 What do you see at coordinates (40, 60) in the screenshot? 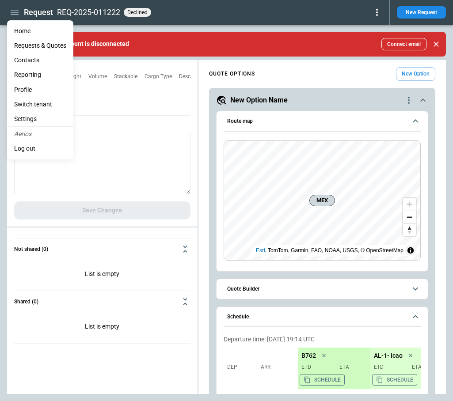
I see `li: Contacts` at bounding box center [40, 60].